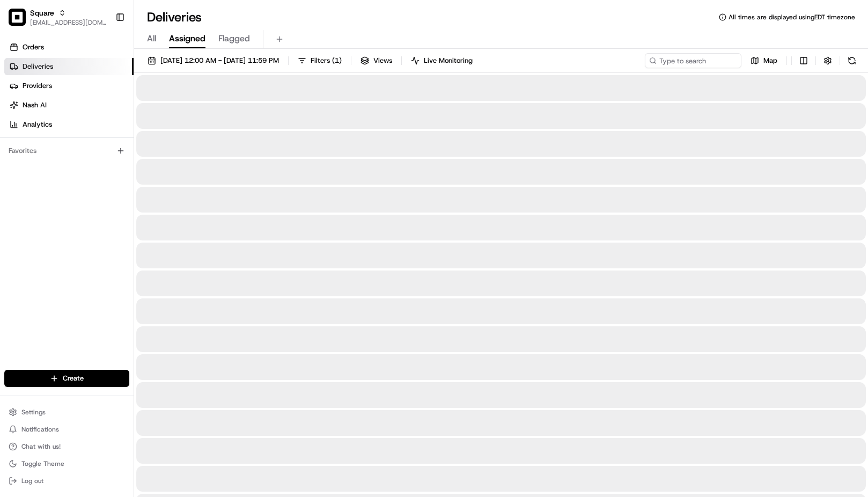 Image resolution: width=868 pixels, height=497 pixels. Describe the element at coordinates (448, 61) in the screenshot. I see `span: Live Monitoring` at that location.